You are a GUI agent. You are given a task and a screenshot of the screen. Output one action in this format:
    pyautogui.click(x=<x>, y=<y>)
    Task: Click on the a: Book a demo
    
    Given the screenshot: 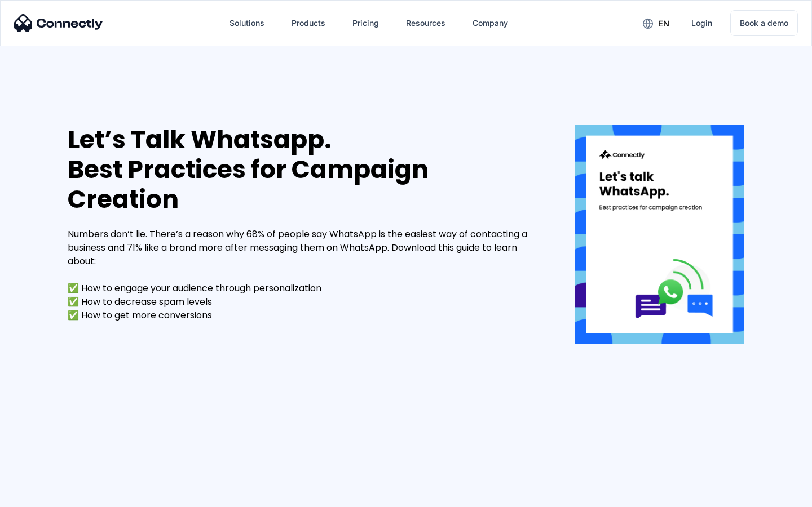 What is the action you would take?
    pyautogui.click(x=764, y=23)
    